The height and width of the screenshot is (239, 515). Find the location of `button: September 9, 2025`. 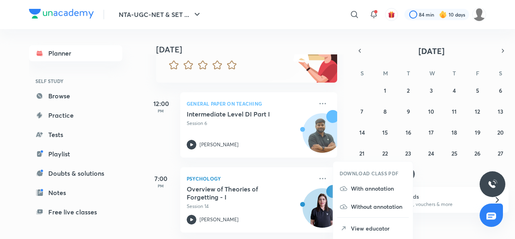

button: September 9, 2025 is located at coordinates (409, 111).